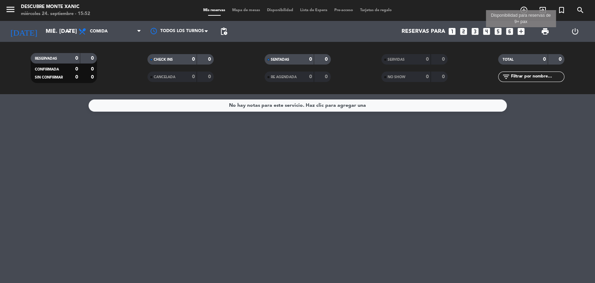 The width and height of the screenshot is (595, 283). I want to click on i: arrow_drop_down, so click(69, 31).